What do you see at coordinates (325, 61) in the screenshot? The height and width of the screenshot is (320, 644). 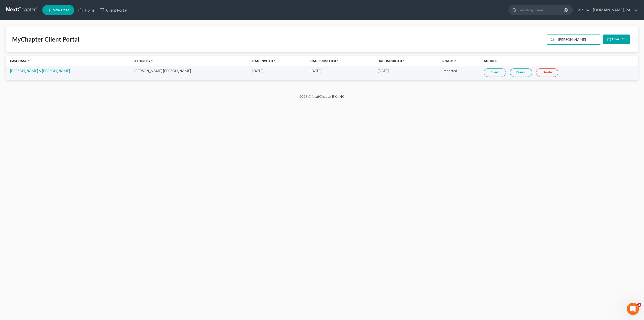 I see `a: Date Submittedunfold_more` at bounding box center [325, 61].